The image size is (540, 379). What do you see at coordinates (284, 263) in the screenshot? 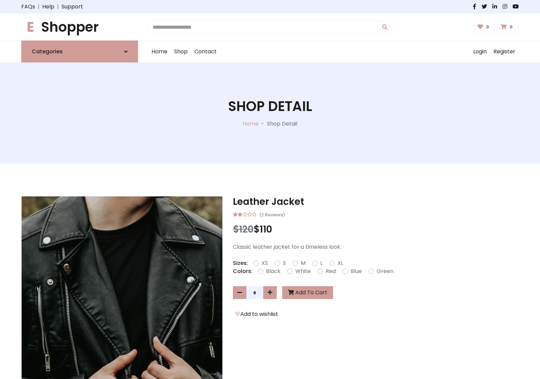
I see `label: S` at bounding box center [284, 263].